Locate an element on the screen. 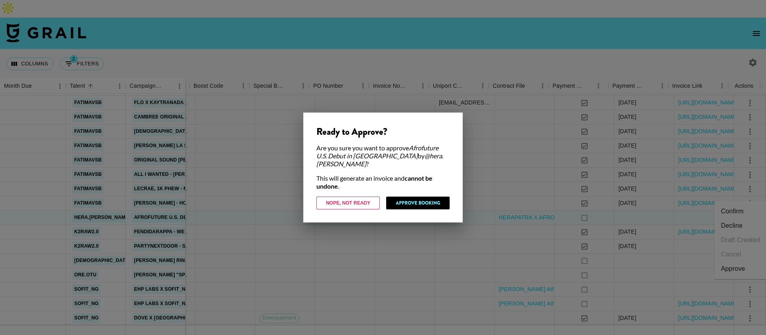 The height and width of the screenshot is (335, 766). div: This will generate an invoice and . is located at coordinates (383, 182).